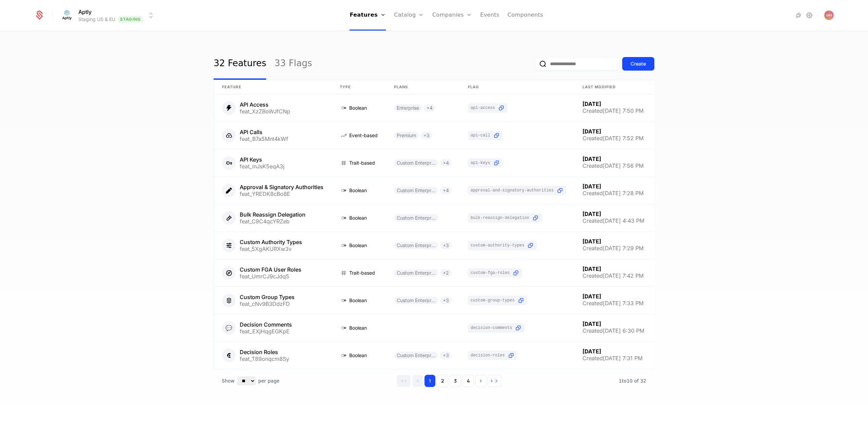  What do you see at coordinates (228, 381) in the screenshot?
I see `span: Show` at bounding box center [228, 381].